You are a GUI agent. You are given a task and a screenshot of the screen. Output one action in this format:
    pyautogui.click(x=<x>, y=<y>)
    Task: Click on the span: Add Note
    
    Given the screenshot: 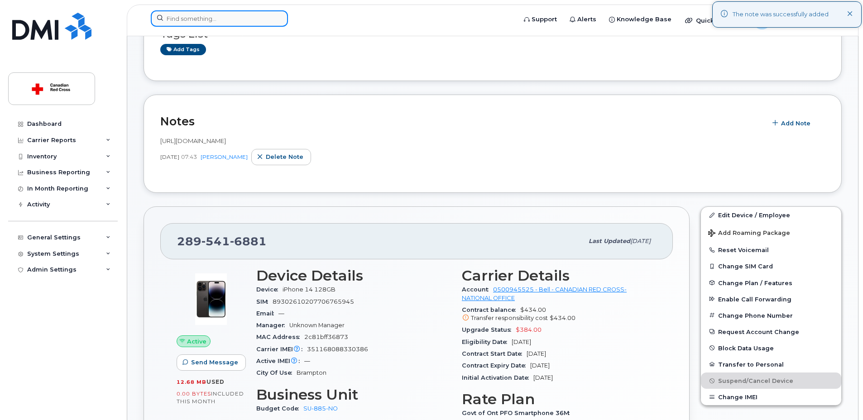 What is the action you would take?
    pyautogui.click(x=796, y=123)
    